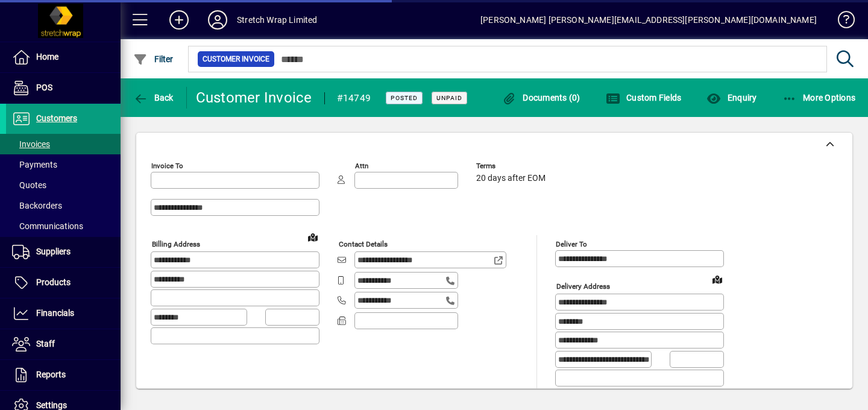 This screenshot has width=868, height=410. Describe the element at coordinates (53, 252) in the screenshot. I see `span: Suppliers` at that location.